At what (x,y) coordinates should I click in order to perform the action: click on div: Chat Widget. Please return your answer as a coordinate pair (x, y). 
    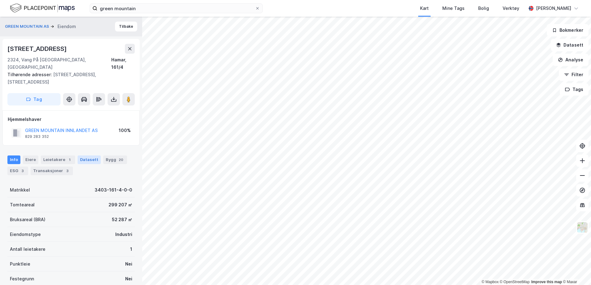
    Looking at the image, I should click on (575, 271).